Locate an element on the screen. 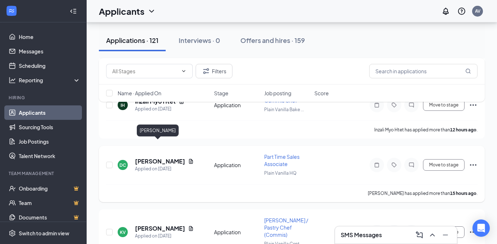 This screenshot has height=244, width=497. svg: ComposeMessage is located at coordinates (420, 235).